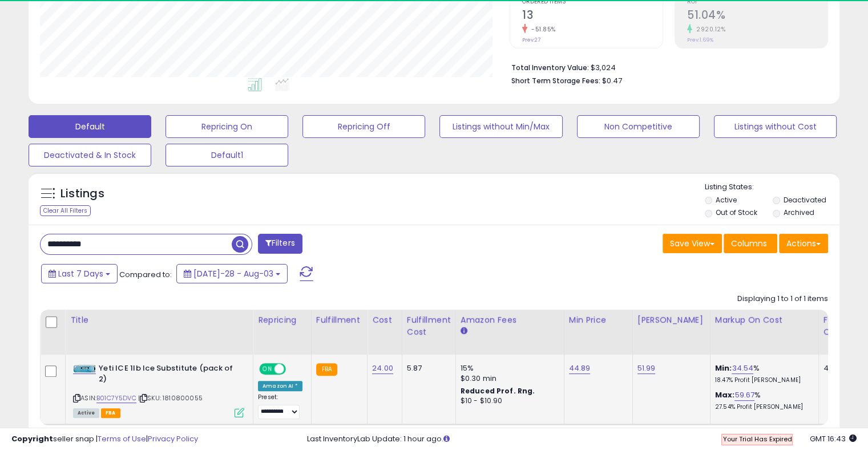 This screenshot has height=451, width=868. Describe the element at coordinates (173, 439) in the screenshot. I see `a: Privacy Policy` at that location.